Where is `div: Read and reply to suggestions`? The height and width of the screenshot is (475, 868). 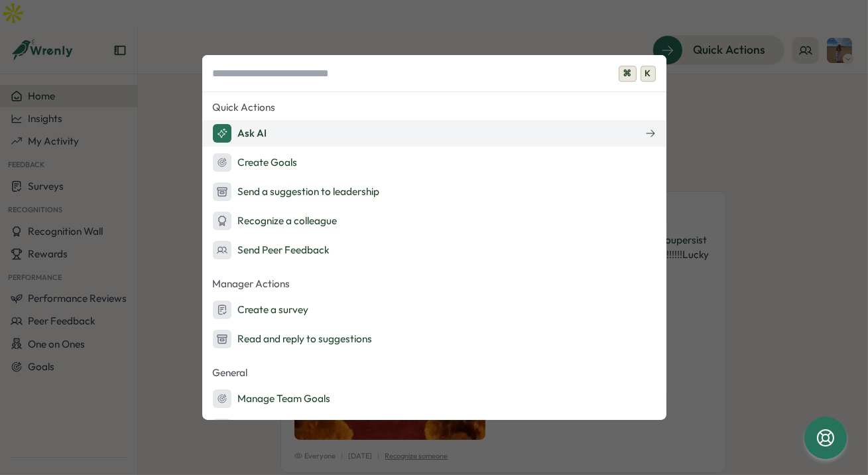
div: Read and reply to suggestions is located at coordinates (293, 339).